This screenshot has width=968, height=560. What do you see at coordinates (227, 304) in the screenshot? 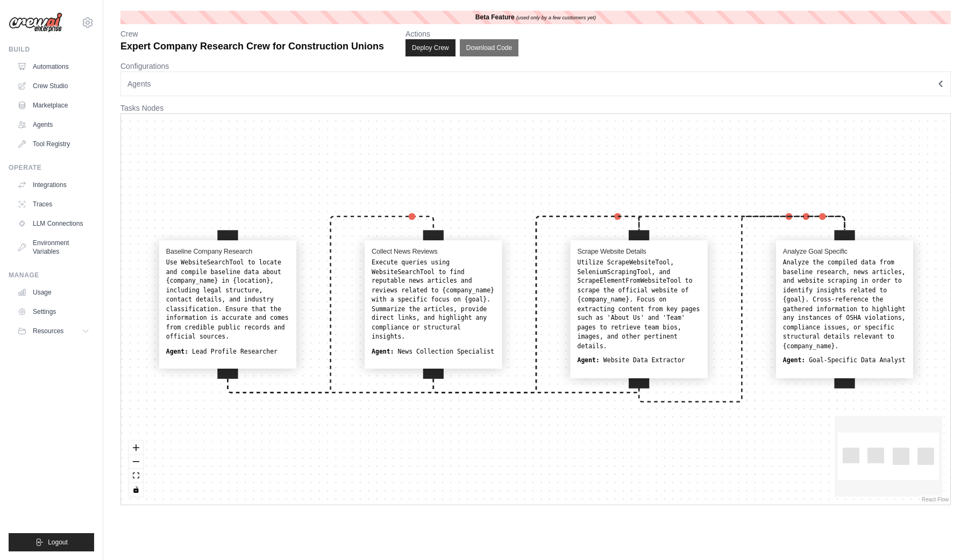
I see `div: Baseline Company ResearchUse WebsiteSearchTool to locate and compile baseline data about {company...` at bounding box center [227, 304].